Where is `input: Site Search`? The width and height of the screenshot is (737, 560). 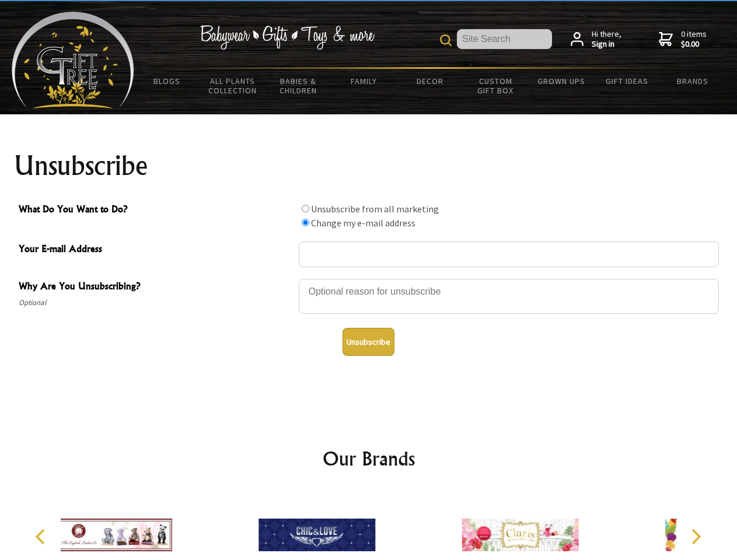
input: Site Search is located at coordinates (504, 39).